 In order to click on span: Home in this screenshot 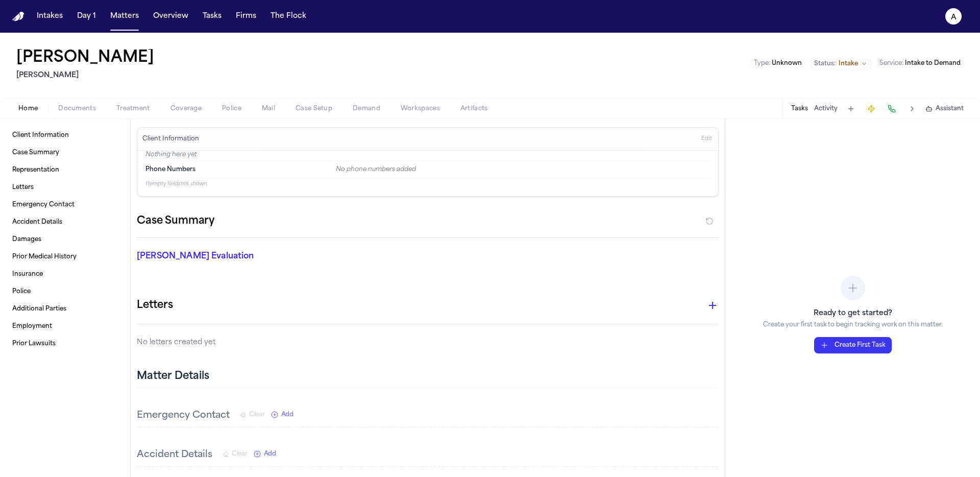, I will do `click(28, 109)`.